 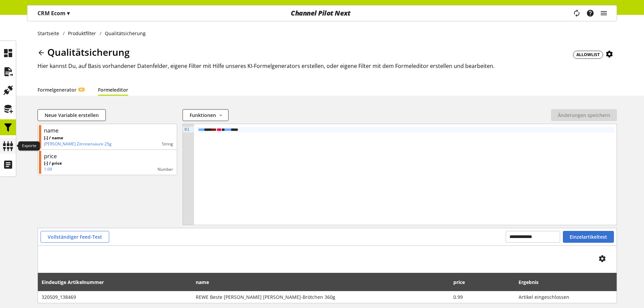 I want to click on button: Funktionen, so click(x=205, y=115).